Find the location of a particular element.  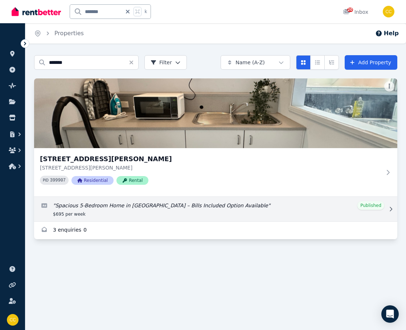

a: Add Property is located at coordinates (371, 62).